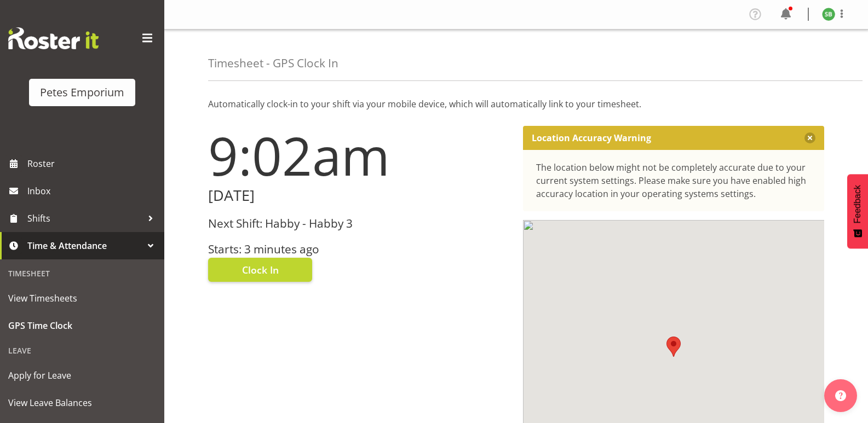 This screenshot has width=868, height=423. Describe the element at coordinates (840, 395) in the screenshot. I see `img: help-xxl-2.png` at that location.